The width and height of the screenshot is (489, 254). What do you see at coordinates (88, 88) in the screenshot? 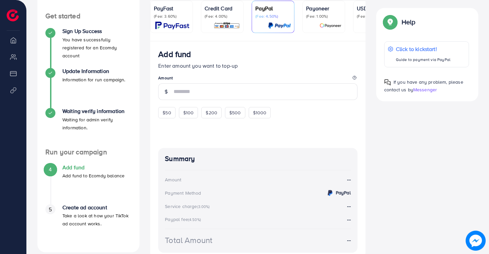
I see `li: Update Information` at bounding box center [88, 88].